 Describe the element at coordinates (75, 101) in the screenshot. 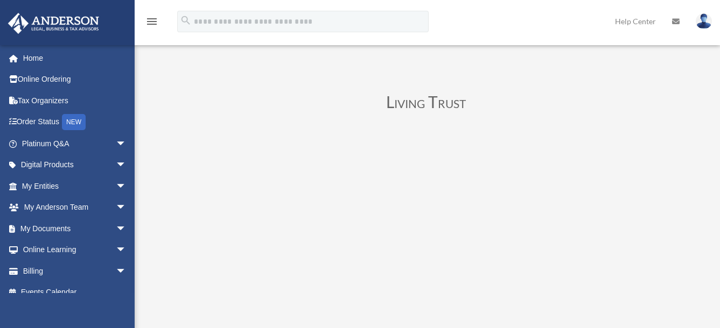

I see `a: Tax Organizers` at that location.